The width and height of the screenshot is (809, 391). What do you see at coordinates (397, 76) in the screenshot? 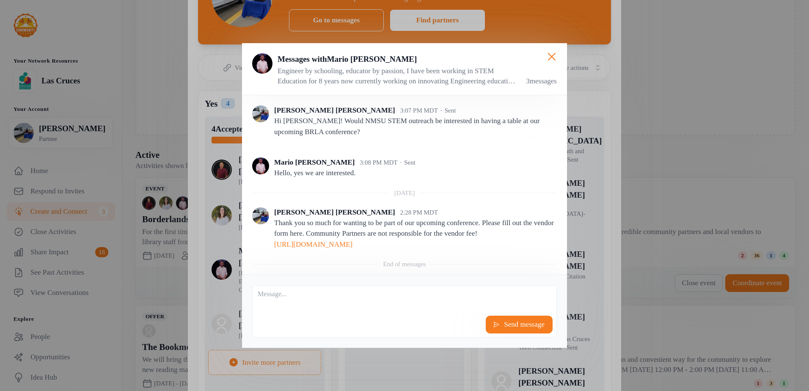
I see `div: Engineer by schooling, educator by passion, I have been working in STEM Education for 8 years now...` at bounding box center [397, 76].